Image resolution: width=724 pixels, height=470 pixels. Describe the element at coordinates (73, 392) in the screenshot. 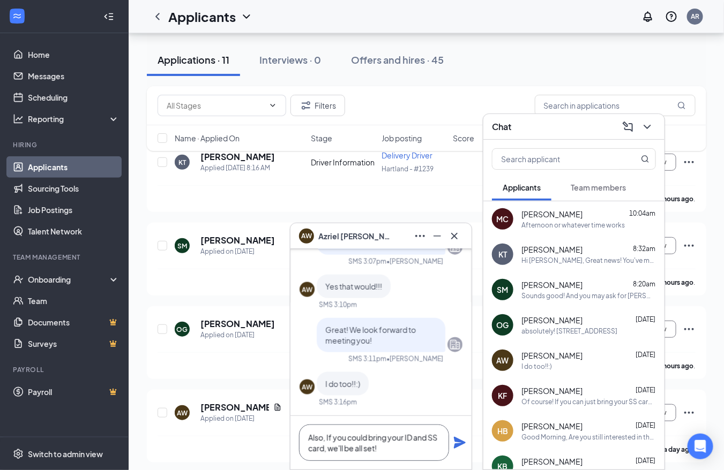

I see `a: PayrollCrown` at that location.